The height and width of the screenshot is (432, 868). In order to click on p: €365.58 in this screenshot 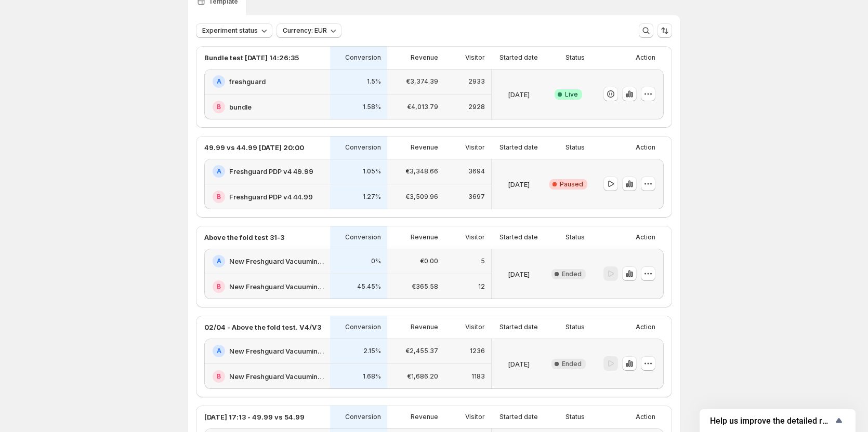, I will do `click(425, 287)`.